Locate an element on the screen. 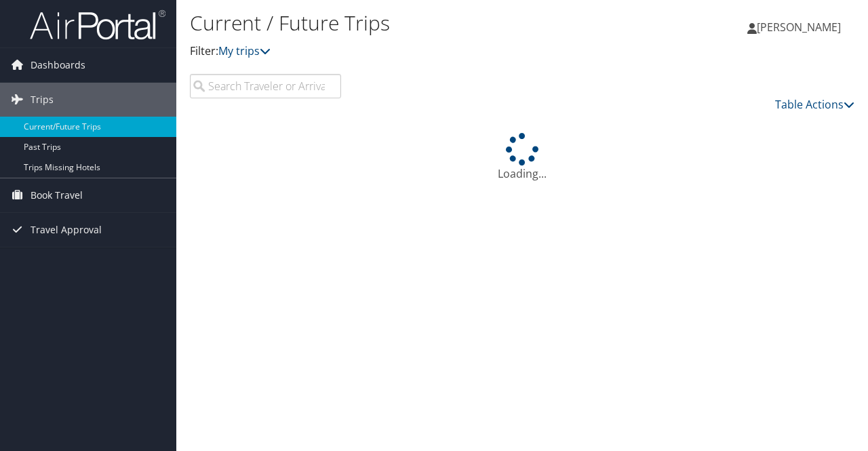 The width and height of the screenshot is (868, 451). h1: Current / Future Trips is located at coordinates (411, 23).